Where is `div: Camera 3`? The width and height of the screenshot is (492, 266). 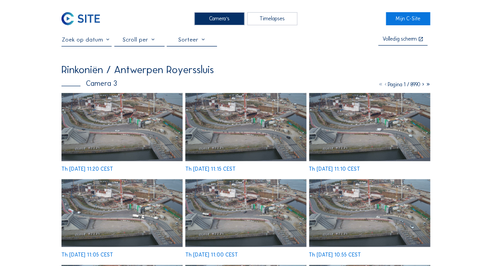 div: Camera 3 is located at coordinates (89, 84).